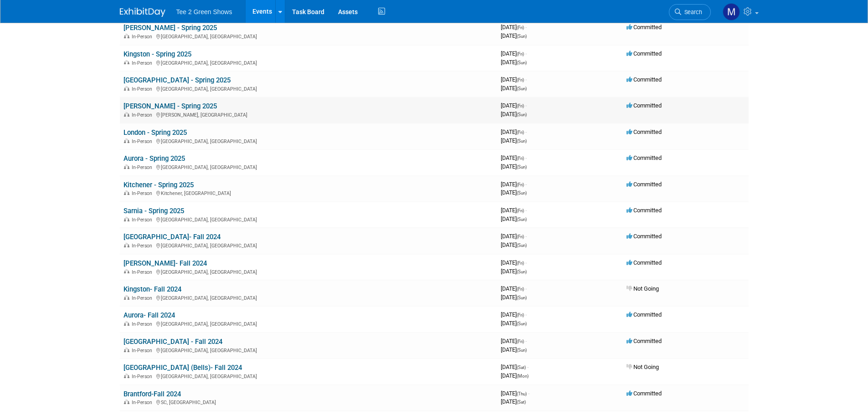 The height and width of the screenshot is (415, 868). What do you see at coordinates (155, 133) in the screenshot?
I see `a: London - Spring 2025` at bounding box center [155, 133].